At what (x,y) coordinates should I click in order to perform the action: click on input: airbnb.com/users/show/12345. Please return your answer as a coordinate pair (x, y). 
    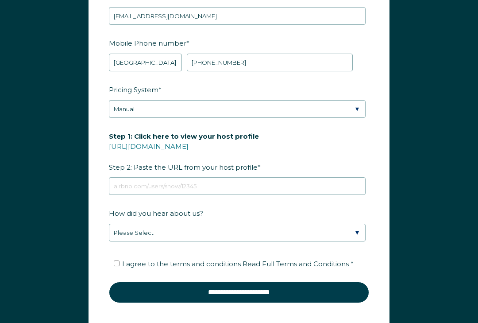
    Looking at the image, I should click on (237, 186).